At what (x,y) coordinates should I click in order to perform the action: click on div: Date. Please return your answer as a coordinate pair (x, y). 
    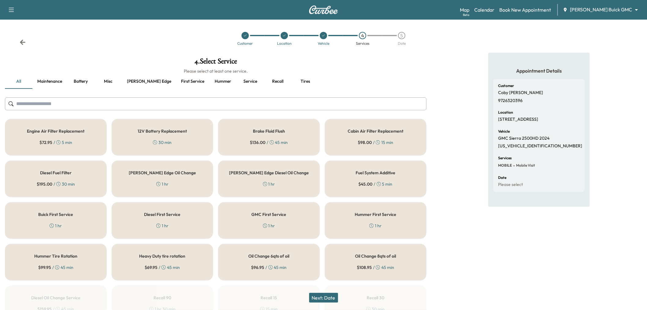
    Looking at the image, I should click on (402, 43).